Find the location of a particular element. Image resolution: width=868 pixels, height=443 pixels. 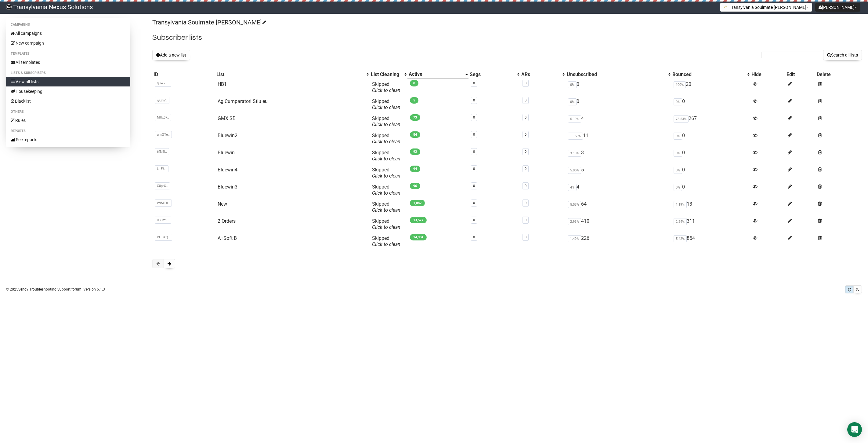

span: WlMT8.. is located at coordinates (164, 203).